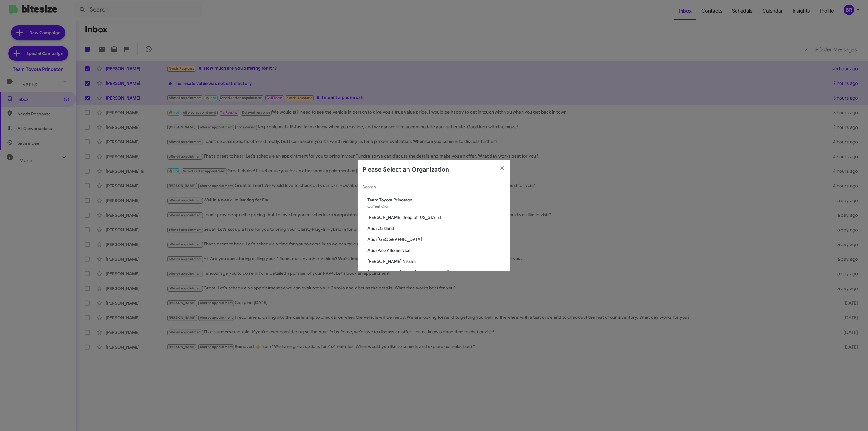 The height and width of the screenshot is (431, 868). Describe the element at coordinates (436, 200) in the screenshot. I see `span: Team Toyota Princeton` at that location.